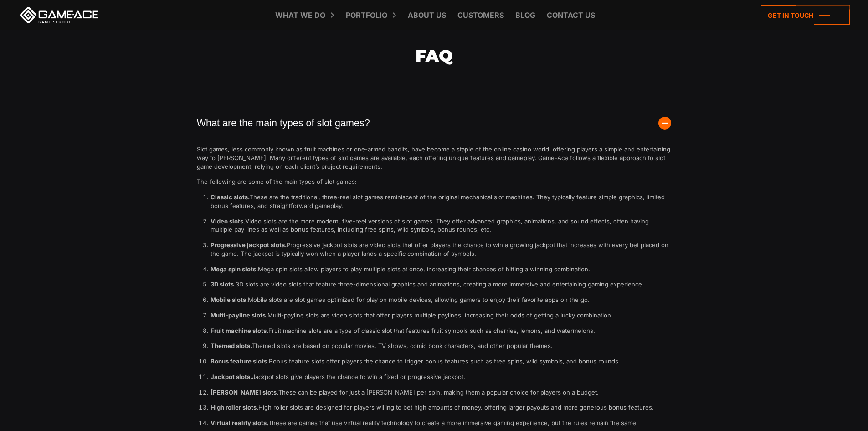 The width and height of the screenshot is (868, 431). I want to click on p: Multi-payline slots are video slots that offer players multiple paylines, increasing their odds o..., so click(441, 315).